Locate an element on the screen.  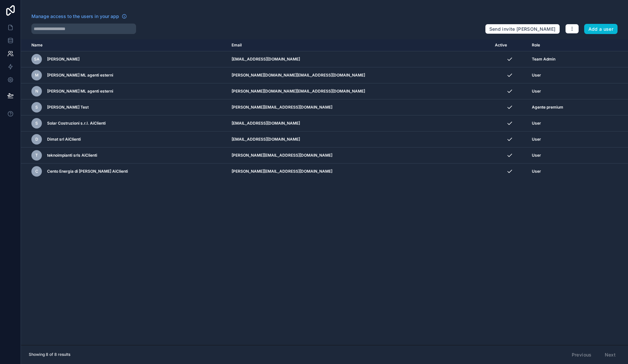
span: Showing 8 of 8 results is located at coordinates (49, 354).